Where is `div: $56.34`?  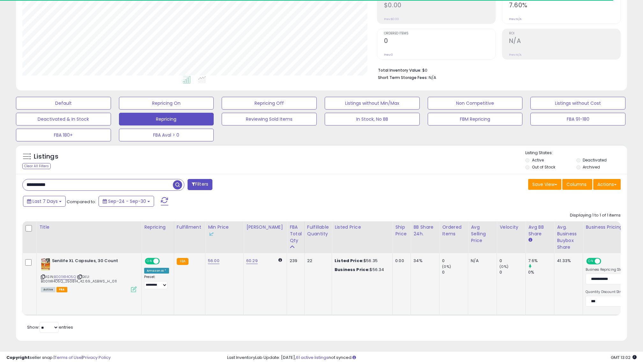 div: $56.34 is located at coordinates (361, 270).